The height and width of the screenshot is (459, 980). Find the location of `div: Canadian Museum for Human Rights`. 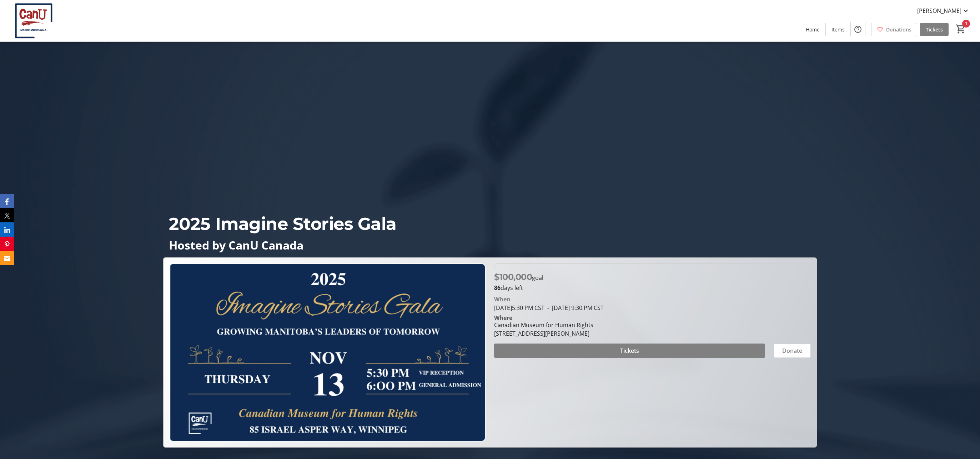

div: Canadian Museum for Human Rights is located at coordinates (543, 325).